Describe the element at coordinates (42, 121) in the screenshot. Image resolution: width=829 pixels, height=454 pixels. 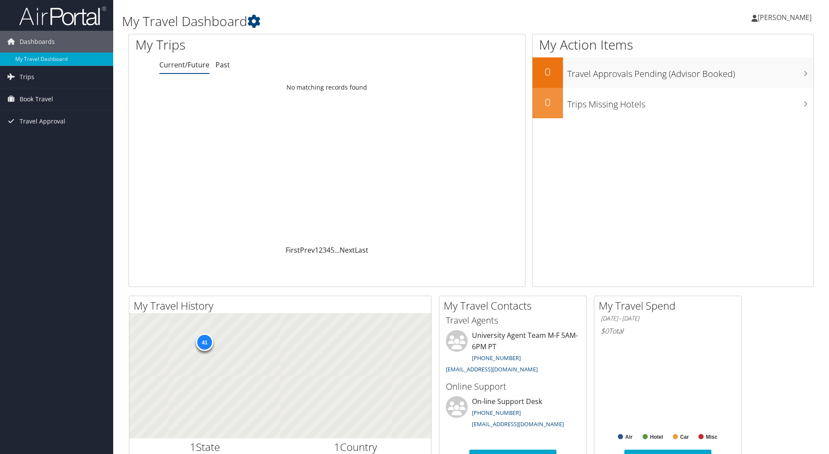
I see `span: Travel Approval` at that location.